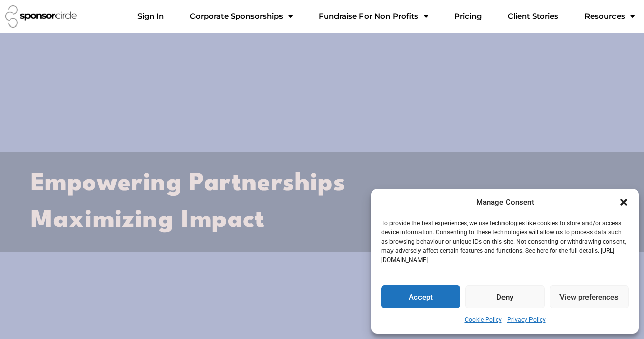 The image size is (644, 339). Describe the element at coordinates (322, 202) in the screenshot. I see `h2: Empowering Partnerships Maximizing Impact` at that location.